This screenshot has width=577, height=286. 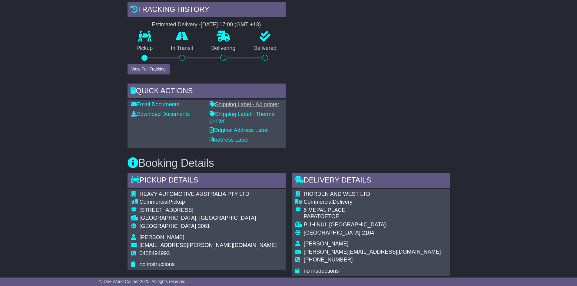 What do you see at coordinates (206, 92) in the screenshot?
I see `div: Quick Actions` at bounding box center [206, 92].